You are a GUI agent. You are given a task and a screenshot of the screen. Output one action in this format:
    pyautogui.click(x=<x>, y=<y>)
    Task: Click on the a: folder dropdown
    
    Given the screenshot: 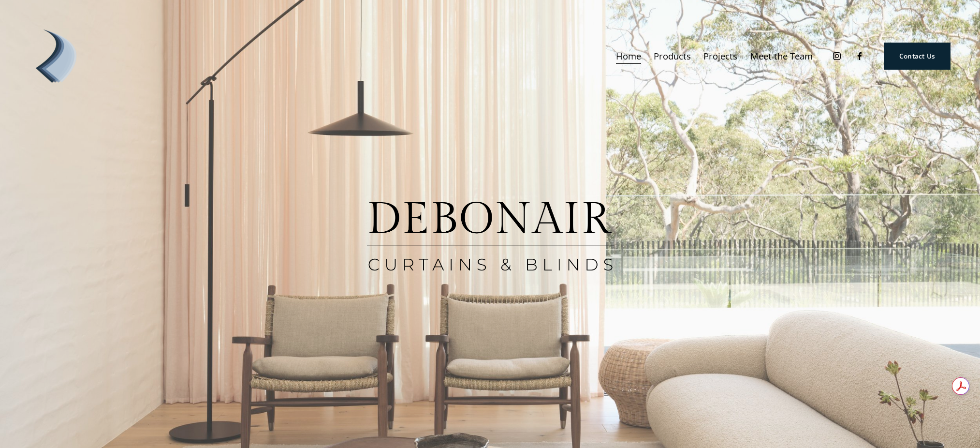 What is the action you would take?
    pyautogui.click(x=672, y=55)
    